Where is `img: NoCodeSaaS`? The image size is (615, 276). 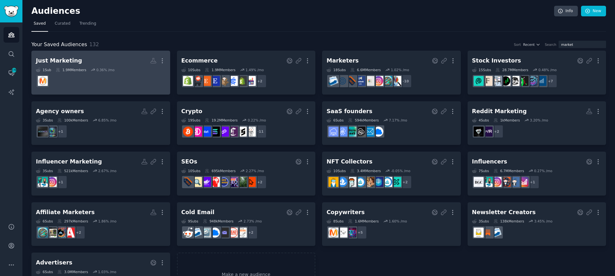
img: NoCodeSaaS is located at coordinates (360, 131).